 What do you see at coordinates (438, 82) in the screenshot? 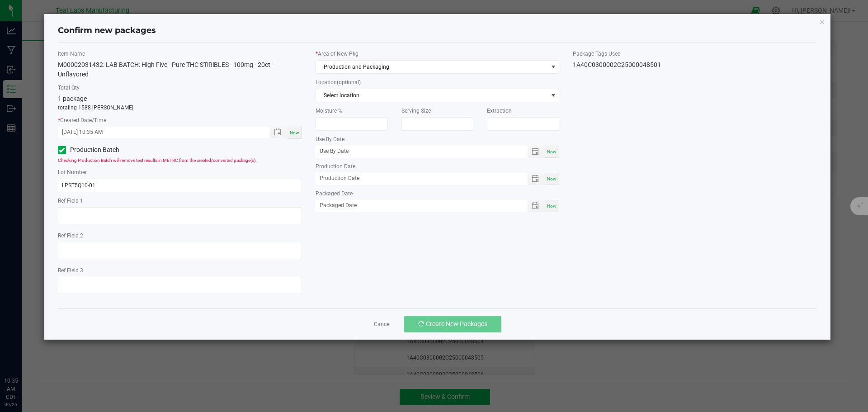
I see `label: Location` at bounding box center [438, 82].